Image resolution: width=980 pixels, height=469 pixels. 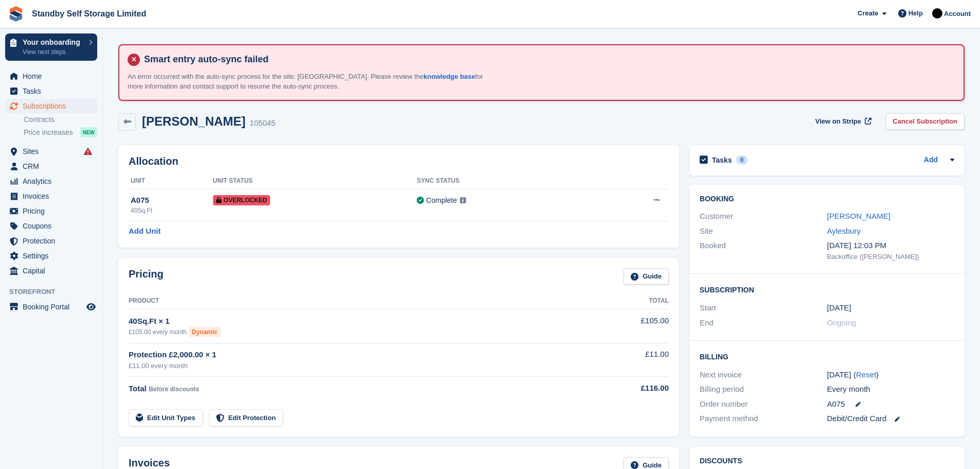 What do you see at coordinates (357, 321) in the screenshot?
I see `div: 40Sq.Ft × 1` at bounding box center [357, 321].